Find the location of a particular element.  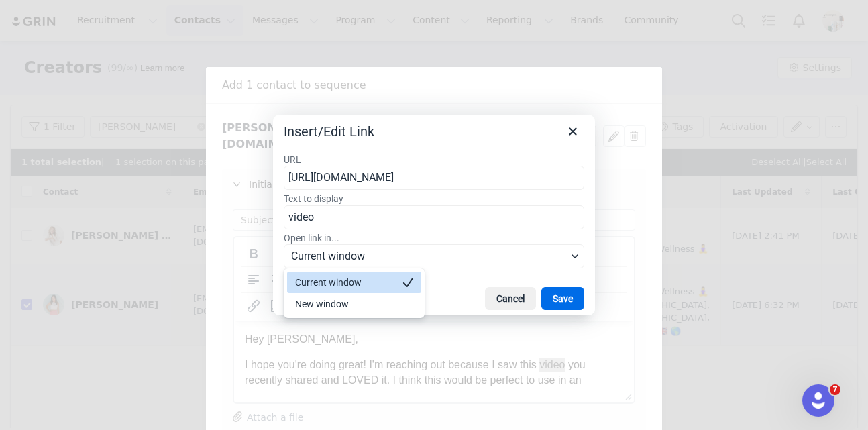

p: I hope you're doing great! I'm reaching out because I saw this video you recently shared and LOVE... is located at coordinates (200, 67).